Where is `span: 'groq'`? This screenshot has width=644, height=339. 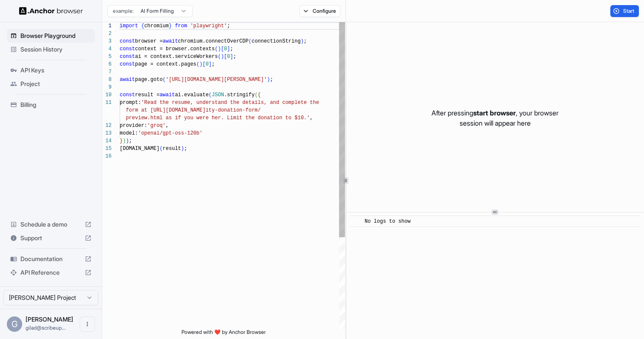 span: 'groq' is located at coordinates (156, 126).